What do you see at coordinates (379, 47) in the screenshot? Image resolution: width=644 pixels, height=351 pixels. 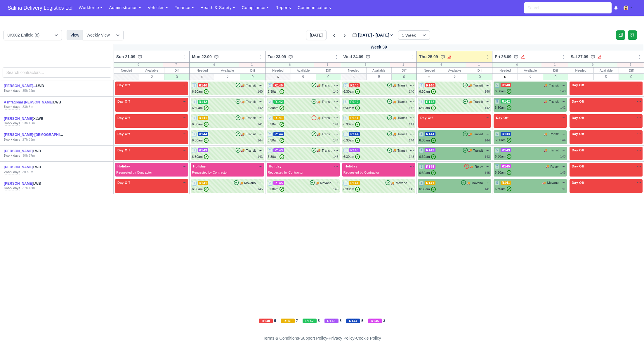 I see `div: Week 39` at bounding box center [379, 47].